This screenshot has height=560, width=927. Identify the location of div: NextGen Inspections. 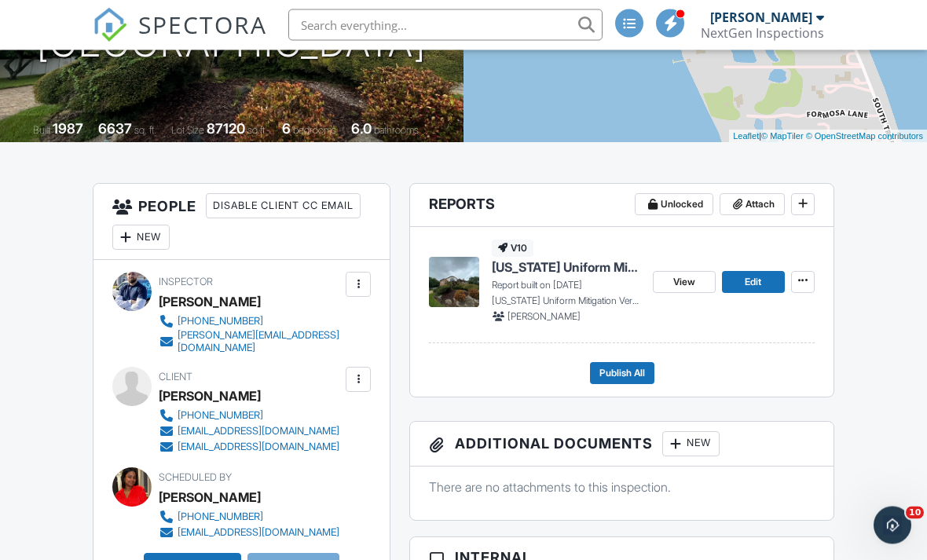
(762, 33).